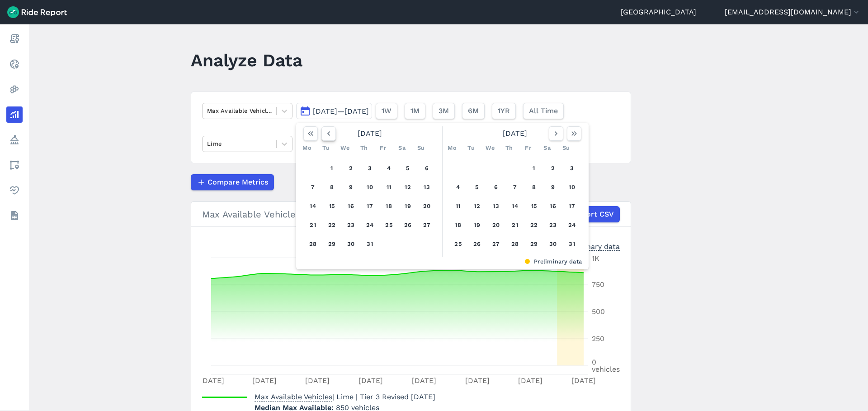 The width and height of the screenshot is (868, 411). What do you see at coordinates (345, 148) in the screenshot?
I see `div: We` at bounding box center [345, 148].